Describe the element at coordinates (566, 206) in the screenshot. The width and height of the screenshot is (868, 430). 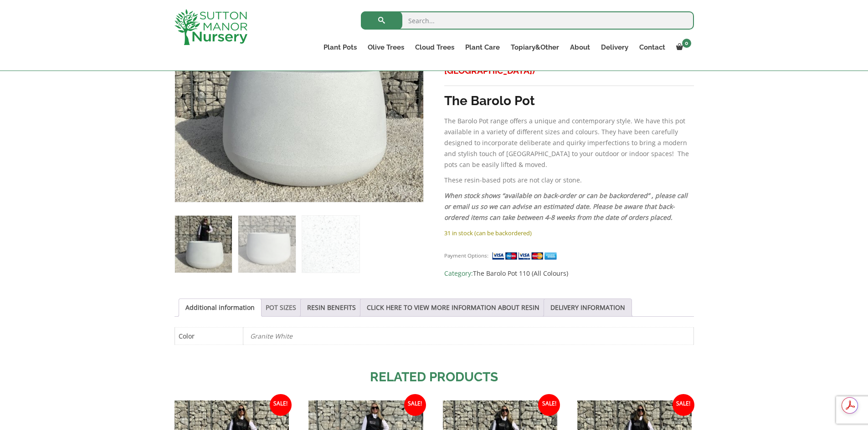
I see `em: When stock shows “available on back-order or can be backordered” , please call or email us so we ...` at that location.